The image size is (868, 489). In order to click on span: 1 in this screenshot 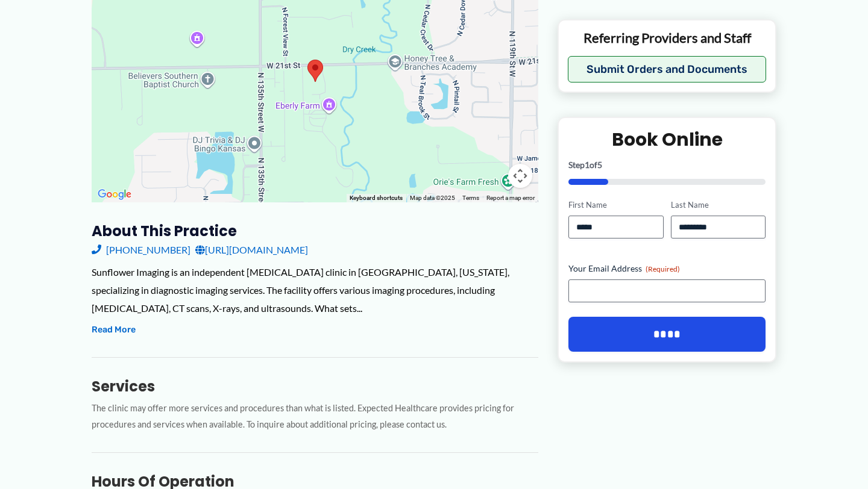, I will do `click(587, 164)`.